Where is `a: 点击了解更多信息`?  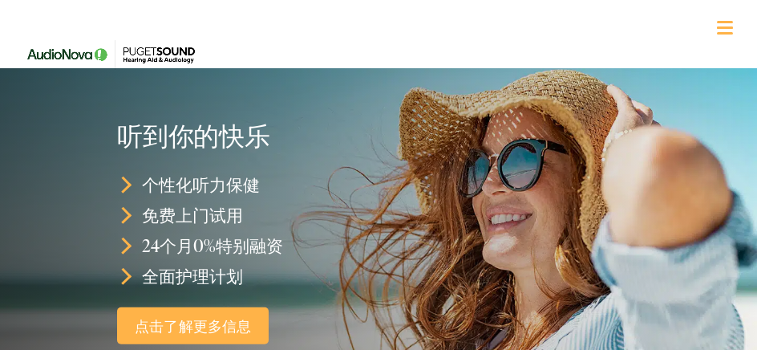
a: 点击了解更多信息 is located at coordinates (192, 325).